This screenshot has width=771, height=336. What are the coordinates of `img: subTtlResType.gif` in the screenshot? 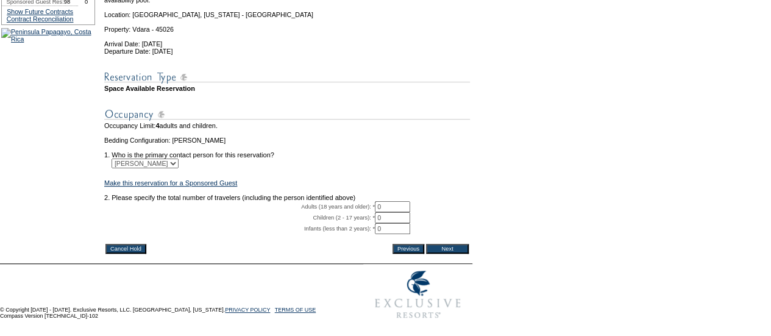 It's located at (287, 77).